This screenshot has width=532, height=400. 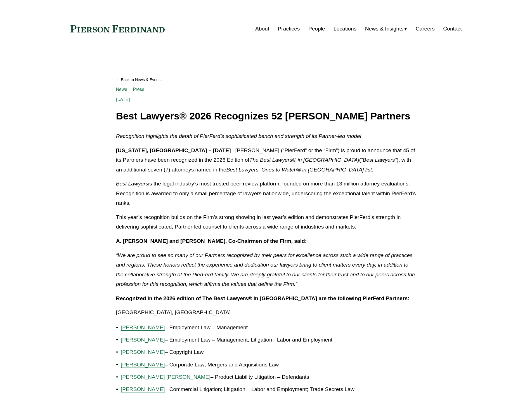 I want to click on a: Practices, so click(x=289, y=29).